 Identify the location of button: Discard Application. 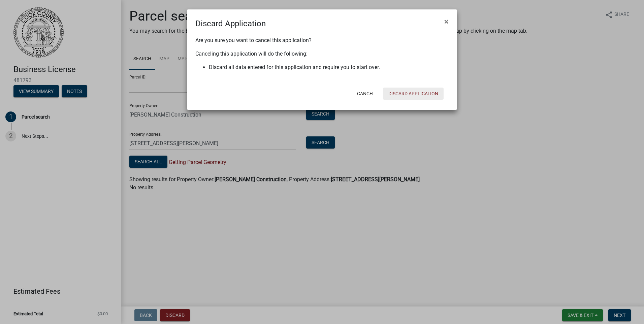
(413, 94).